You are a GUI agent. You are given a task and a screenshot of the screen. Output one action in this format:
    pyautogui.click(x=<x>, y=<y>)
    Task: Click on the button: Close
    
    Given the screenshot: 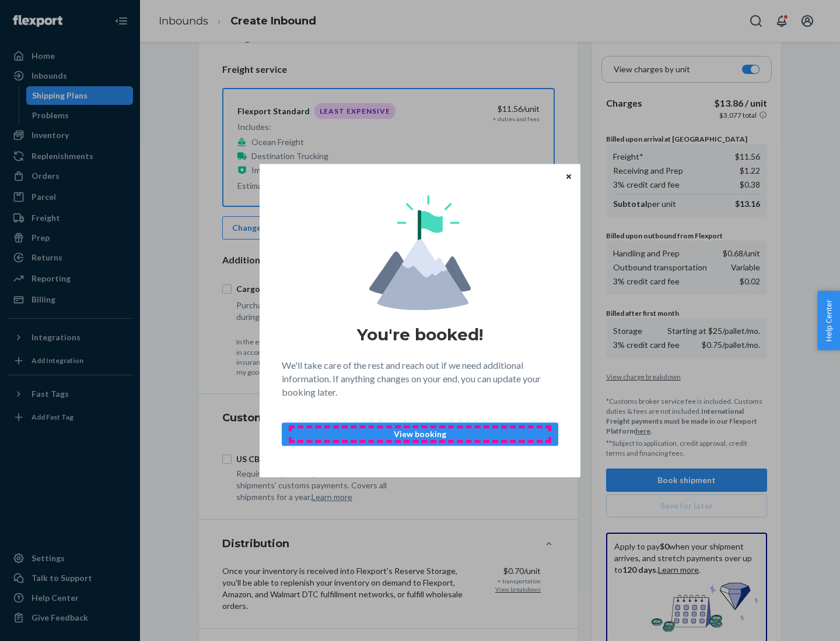 What is the action you would take?
    pyautogui.click(x=569, y=176)
    